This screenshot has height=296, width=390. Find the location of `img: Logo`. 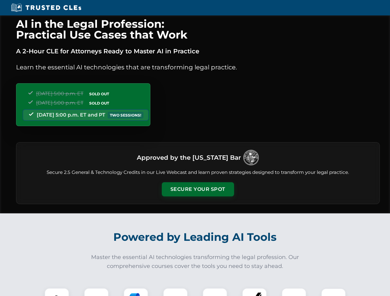

img: Logo is located at coordinates (251, 158).